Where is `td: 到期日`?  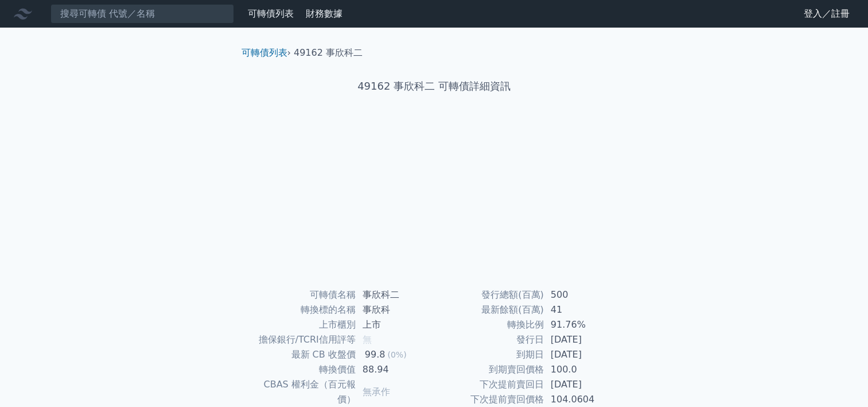
td: 到期日 is located at coordinates (489, 354).